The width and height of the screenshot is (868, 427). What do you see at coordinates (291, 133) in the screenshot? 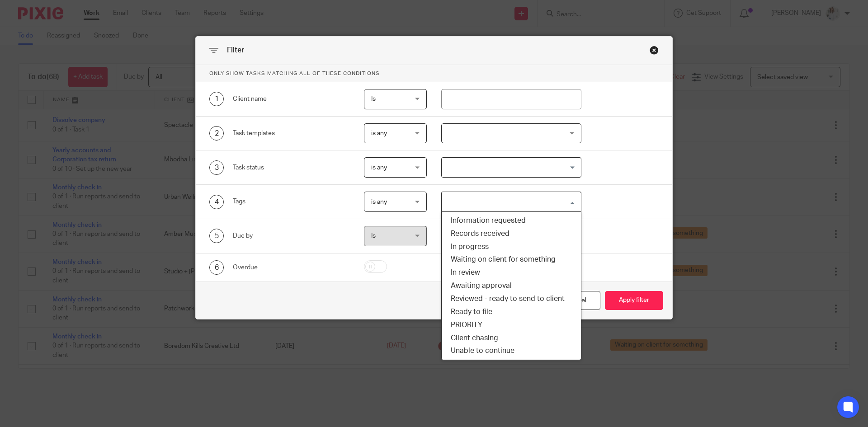
I see `div: Task templates` at bounding box center [291, 133].